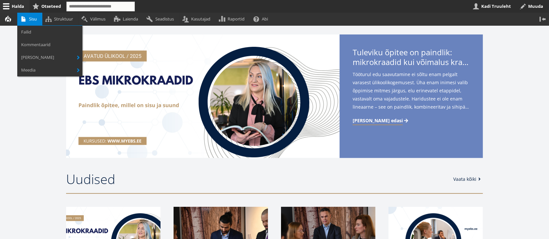 This screenshot has height=239, width=549. Describe the element at coordinates (127, 19) in the screenshot. I see `a: Laienda` at that location.